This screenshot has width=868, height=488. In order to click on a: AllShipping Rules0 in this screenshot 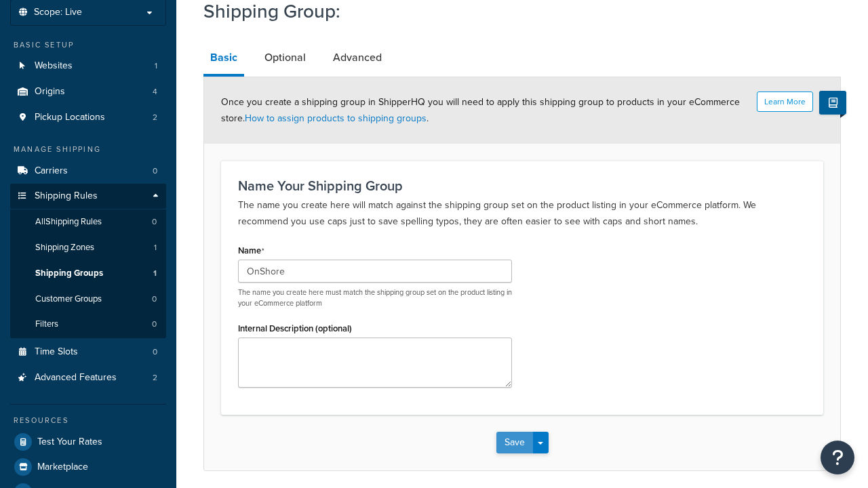, I will do `click(88, 222)`.